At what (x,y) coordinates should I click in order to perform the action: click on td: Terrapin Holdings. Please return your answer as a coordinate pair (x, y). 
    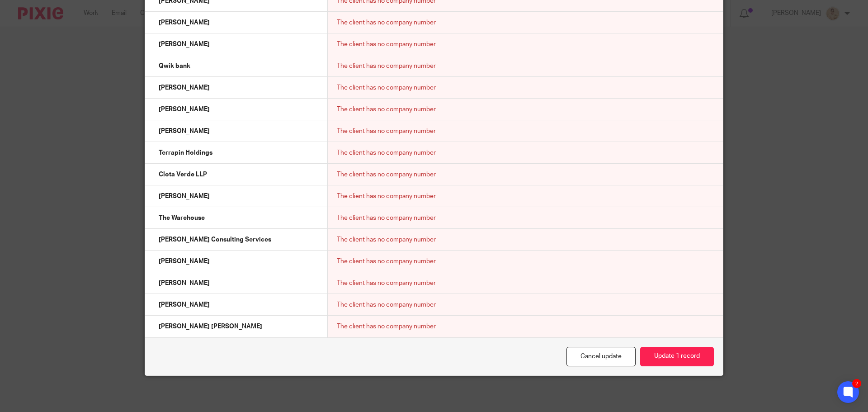
    Looking at the image, I should click on (237, 153).